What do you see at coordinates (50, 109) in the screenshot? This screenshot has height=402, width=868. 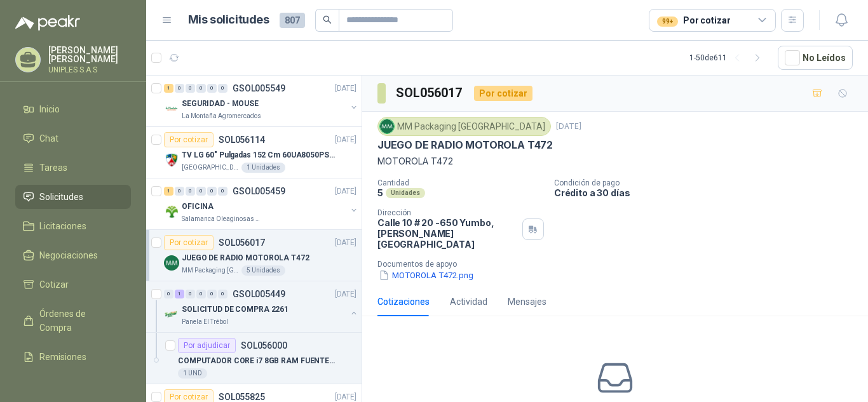 I see `span: Inicio` at bounding box center [50, 109].